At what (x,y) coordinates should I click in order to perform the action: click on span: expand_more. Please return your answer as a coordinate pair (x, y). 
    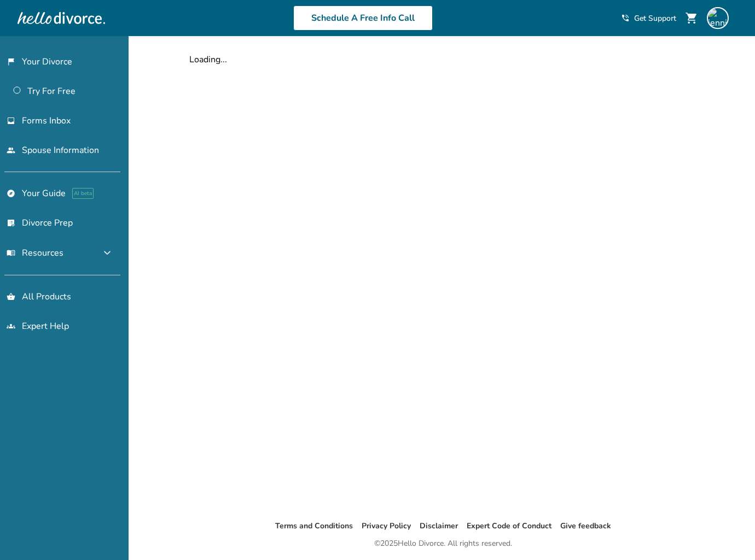
    Looking at the image, I should click on (107, 253).